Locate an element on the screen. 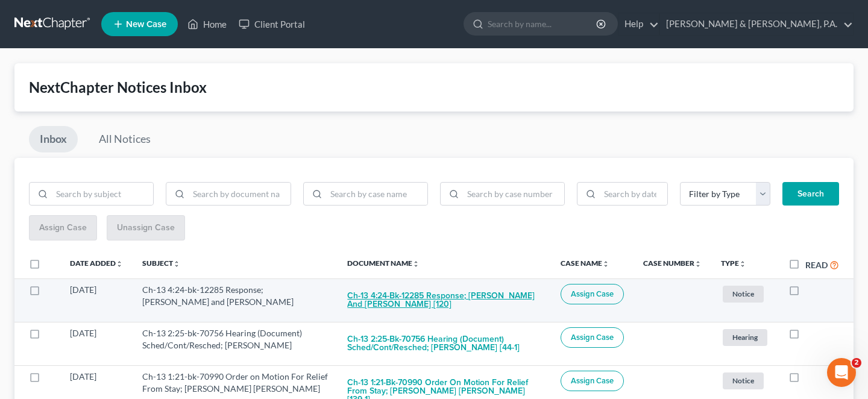 This screenshot has height=399, width=868. span: Hearing is located at coordinates (745, 337).